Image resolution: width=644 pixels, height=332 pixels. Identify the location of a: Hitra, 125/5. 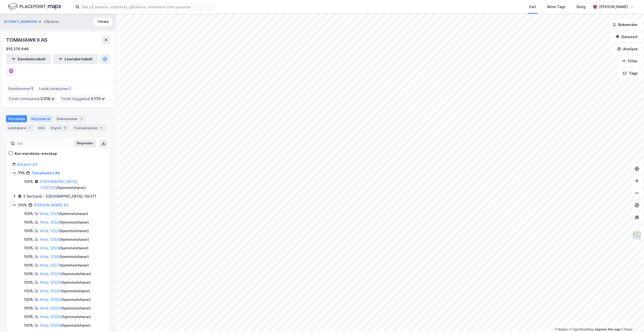
(50, 248).